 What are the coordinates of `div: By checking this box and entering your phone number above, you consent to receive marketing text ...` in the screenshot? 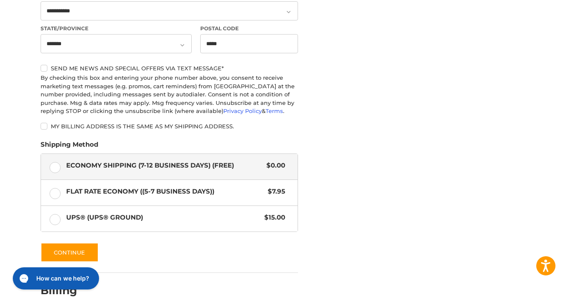 It's located at (169, 95).